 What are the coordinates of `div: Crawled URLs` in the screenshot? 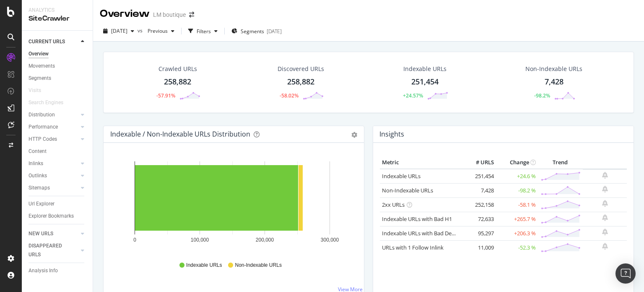 It's located at (178, 69).